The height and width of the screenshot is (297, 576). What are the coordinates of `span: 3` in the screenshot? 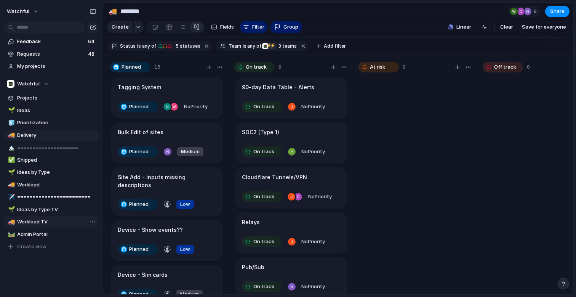 It's located at (279, 46).